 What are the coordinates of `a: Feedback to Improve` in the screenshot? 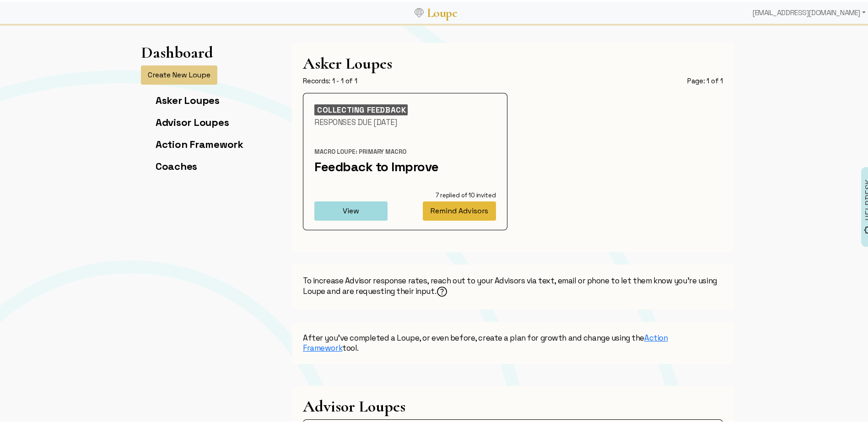 It's located at (376, 165).